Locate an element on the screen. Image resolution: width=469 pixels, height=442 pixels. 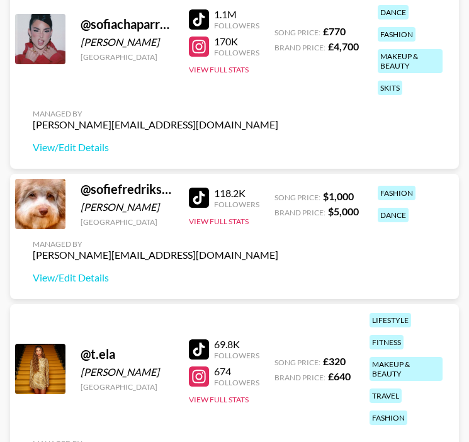
strong: $ 5,000 is located at coordinates (343, 211).